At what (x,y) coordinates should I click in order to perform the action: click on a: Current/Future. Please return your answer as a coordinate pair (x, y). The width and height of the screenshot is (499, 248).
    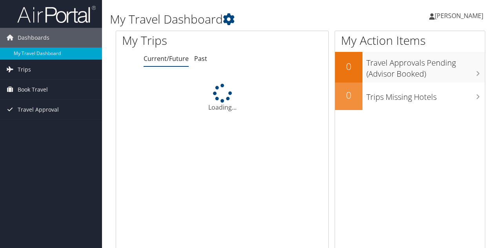
    Looking at the image, I should click on (166, 58).